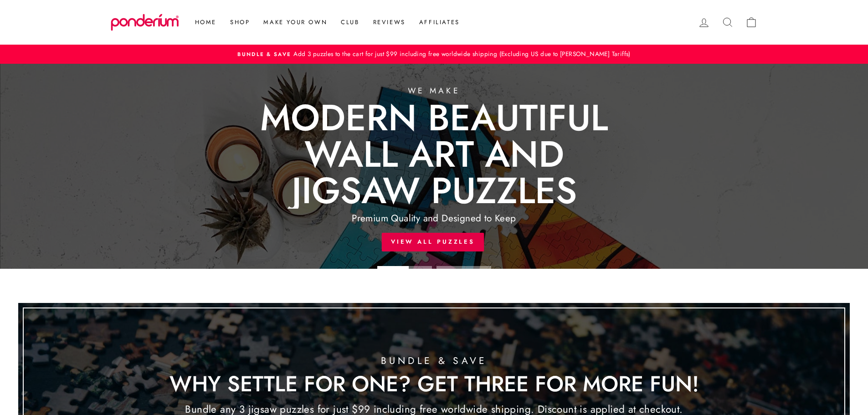 The width and height of the screenshot is (868, 415). What do you see at coordinates (405, 268) in the screenshot?
I see `li: Page dot 1` at bounding box center [405, 268].